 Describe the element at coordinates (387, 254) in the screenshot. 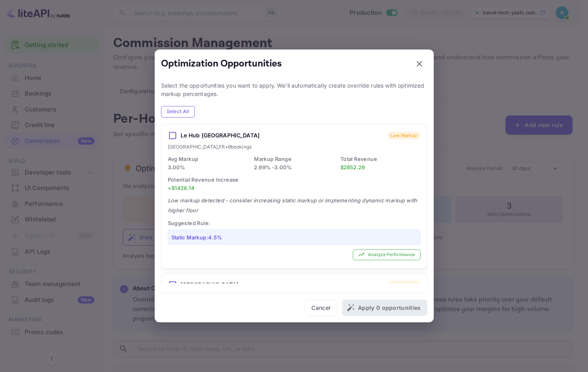

I see `button: Analyze Performance` at that location.